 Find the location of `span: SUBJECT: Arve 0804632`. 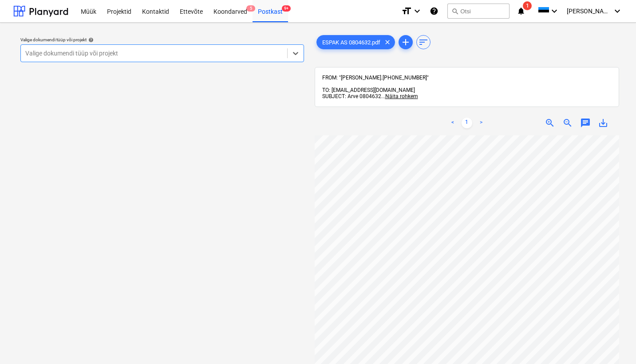

span: SUBJECT: Arve 0804632 is located at coordinates (351, 96).